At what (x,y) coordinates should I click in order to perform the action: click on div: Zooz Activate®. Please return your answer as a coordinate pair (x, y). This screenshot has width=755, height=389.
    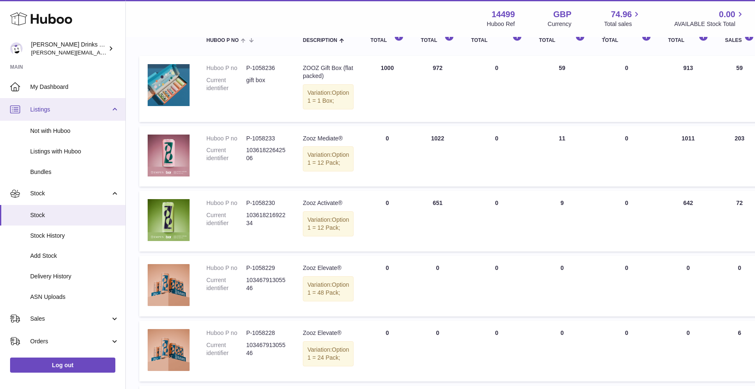
    Looking at the image, I should click on (328, 203).